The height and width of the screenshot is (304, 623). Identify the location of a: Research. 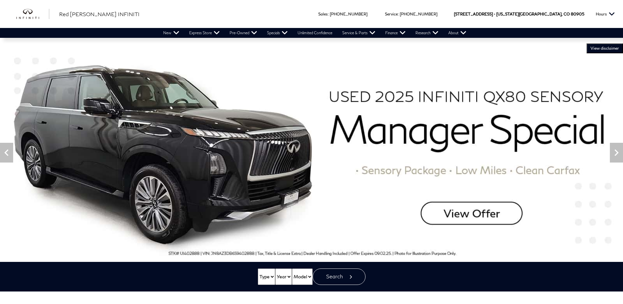
(427, 33).